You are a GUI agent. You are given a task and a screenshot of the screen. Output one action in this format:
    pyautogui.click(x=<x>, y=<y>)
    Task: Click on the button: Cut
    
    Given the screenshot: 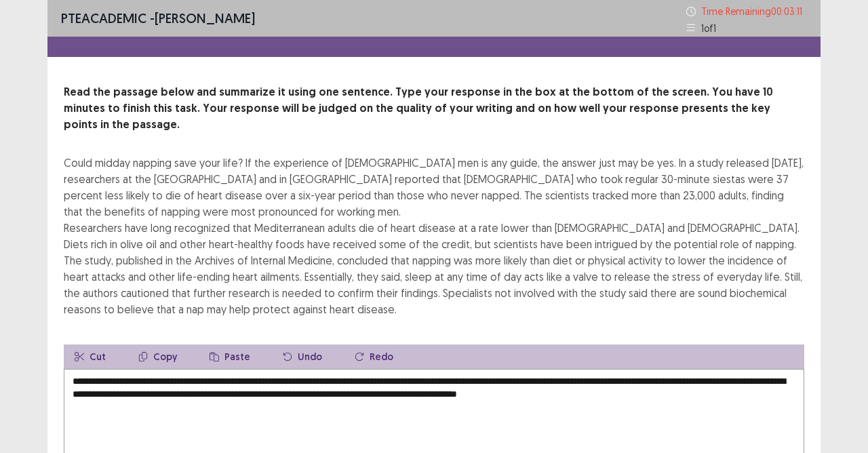 What is the action you would take?
    pyautogui.click(x=91, y=357)
    